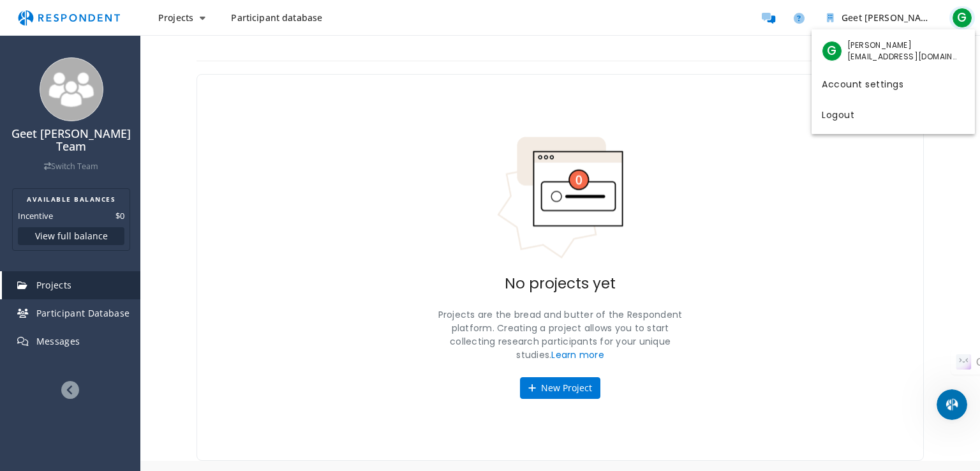  Describe the element at coordinates (893, 83) in the screenshot. I see `a: Account settings` at that location.